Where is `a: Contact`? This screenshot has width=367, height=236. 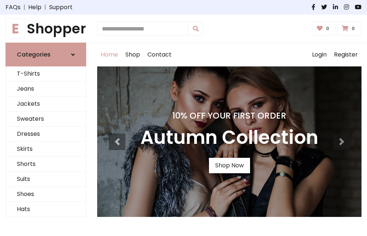 a: Contact is located at coordinates (160, 55).